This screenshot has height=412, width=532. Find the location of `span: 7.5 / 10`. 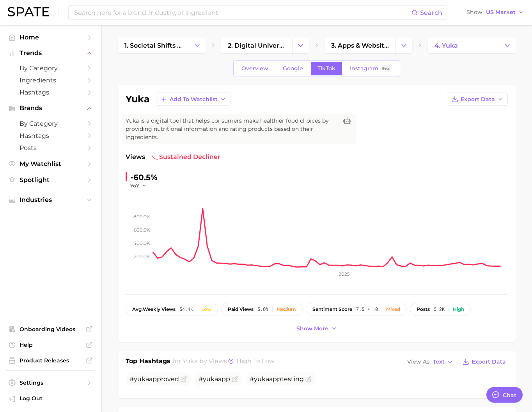

span: 7.5 / 10 is located at coordinates (367, 309).